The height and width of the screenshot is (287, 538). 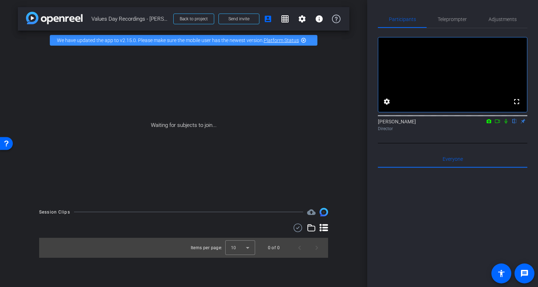 What do you see at coordinates (184, 40) in the screenshot?
I see `div: We have updated the app to v2.15.0. Please make sure the mobile user has the newest version.` at bounding box center [184, 40].